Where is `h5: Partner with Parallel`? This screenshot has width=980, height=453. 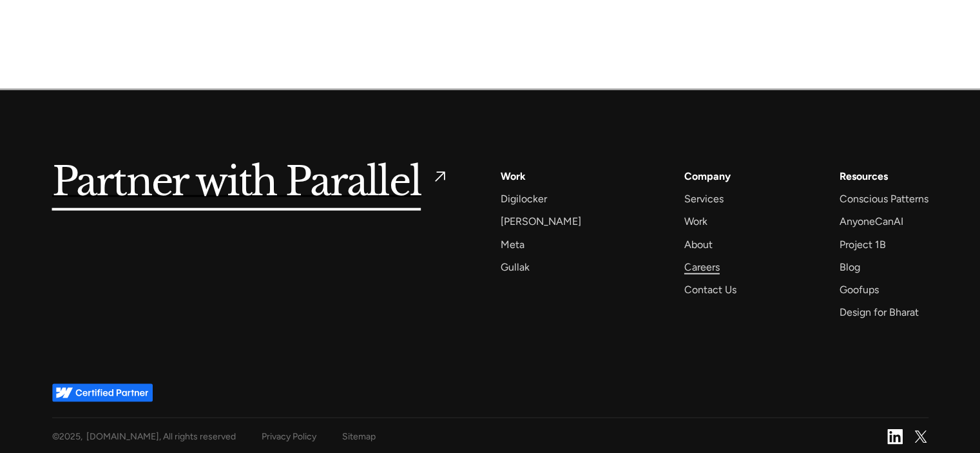
h5: Partner with Parallel is located at coordinates (237, 182).